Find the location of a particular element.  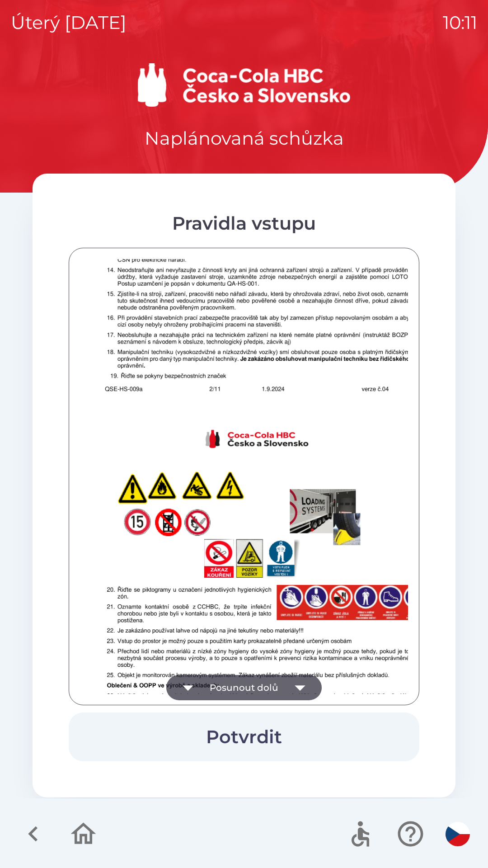

p: Naplánovaná schůzka is located at coordinates (244, 138).